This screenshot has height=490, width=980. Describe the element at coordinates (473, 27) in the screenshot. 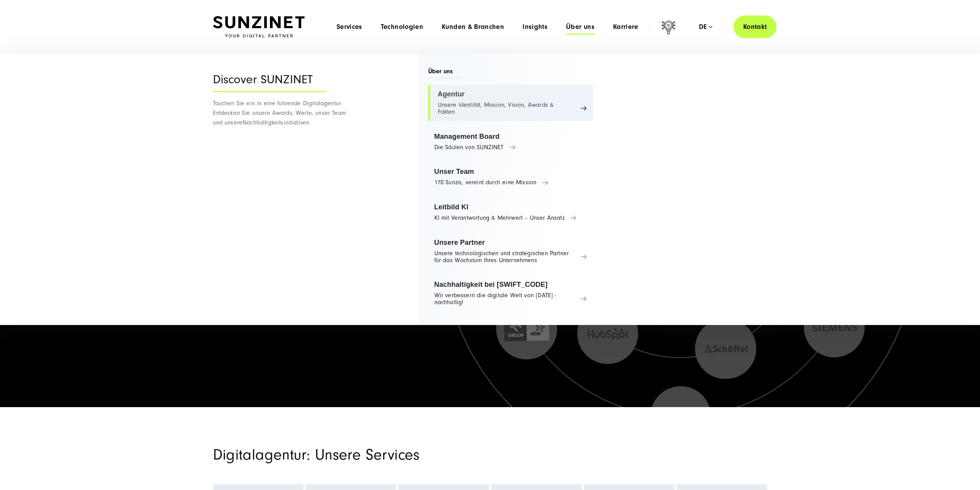

I see `a: Kunden & Branchen` at that location.